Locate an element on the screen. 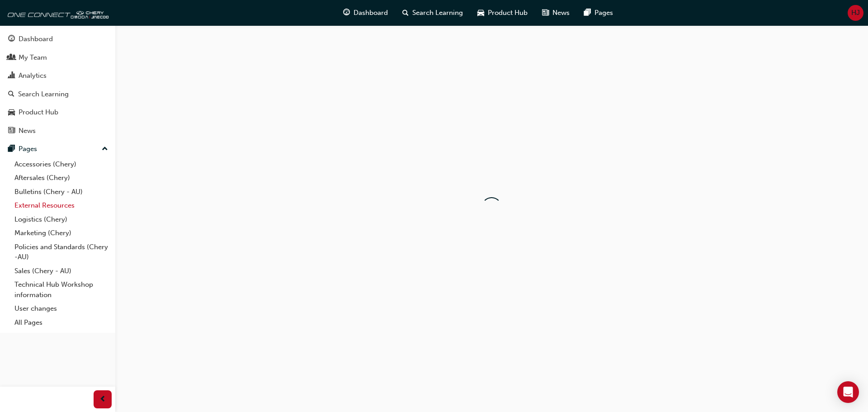 This screenshot has height=412, width=868. a: My Team is located at coordinates (57, 57).